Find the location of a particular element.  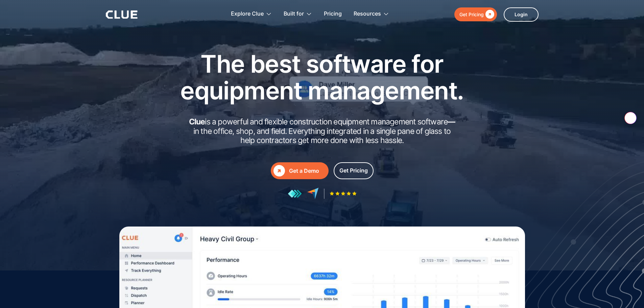

h1: The best software for equipment management. is located at coordinates (322, 77).